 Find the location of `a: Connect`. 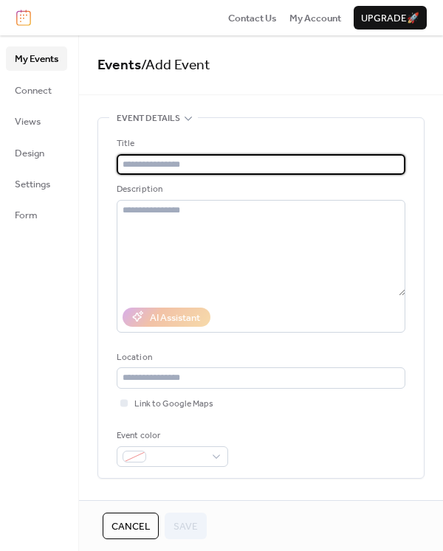

a: Connect is located at coordinates (36, 90).